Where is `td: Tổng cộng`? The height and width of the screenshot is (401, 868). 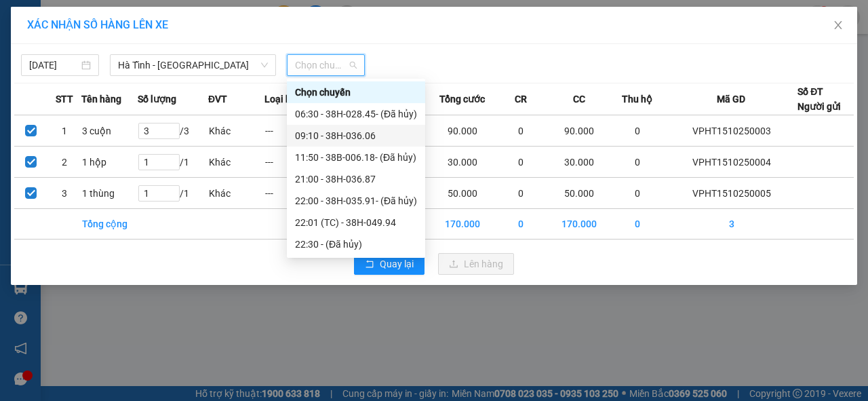 td: Tổng cộng is located at coordinates (109, 224).